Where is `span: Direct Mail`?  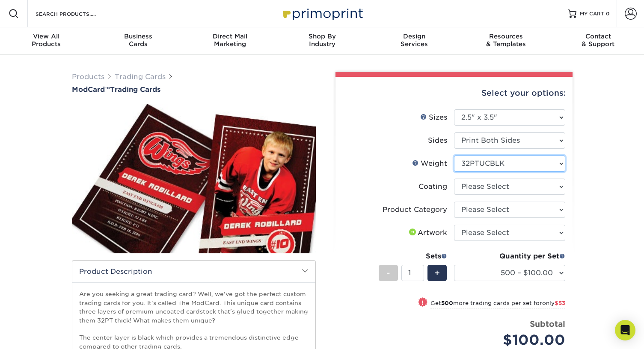 span: Direct Mail is located at coordinates (230, 37).